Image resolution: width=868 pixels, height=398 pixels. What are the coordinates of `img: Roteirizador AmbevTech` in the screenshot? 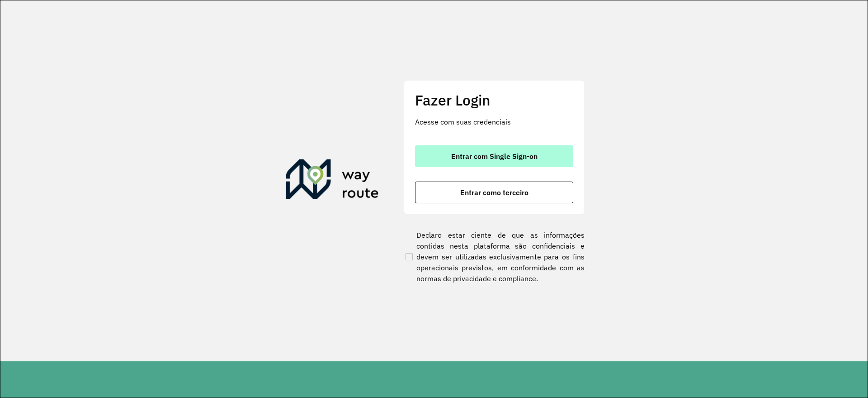 It's located at (332, 181).